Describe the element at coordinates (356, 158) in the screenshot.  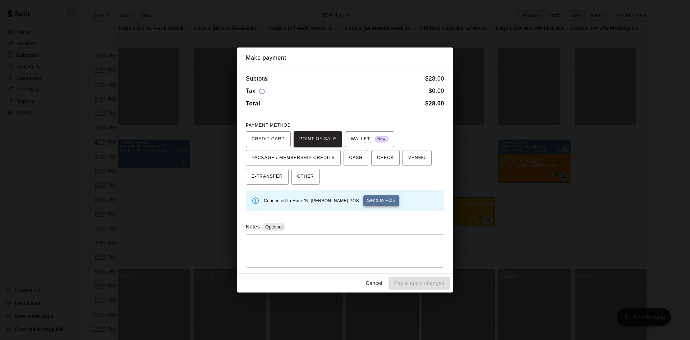
I see `button: CASH` at that location.